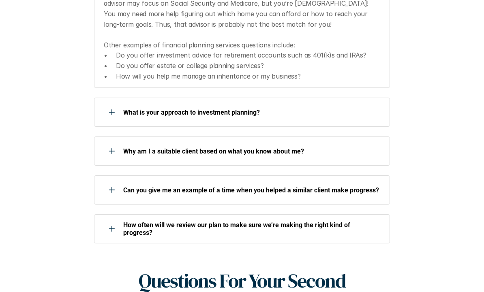 This screenshot has width=484, height=292. Describe the element at coordinates (248, 66) in the screenshot. I see `p: Do you offer estate or college planning services?` at that location.